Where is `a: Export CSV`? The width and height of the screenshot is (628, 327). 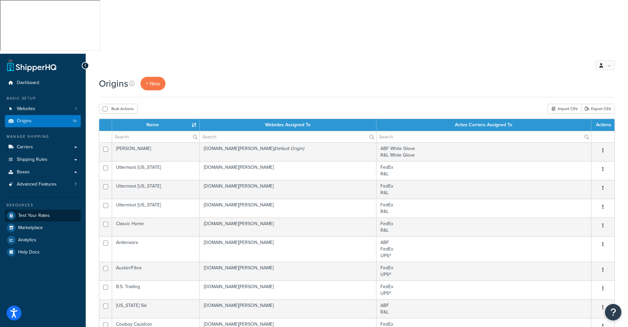
a: Export CSV is located at coordinates (598, 109).